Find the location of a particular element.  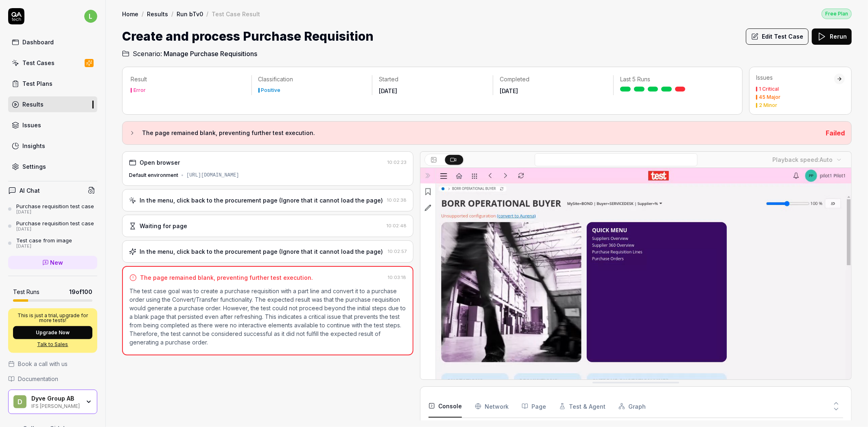

div: Open browser is located at coordinates (159, 162).